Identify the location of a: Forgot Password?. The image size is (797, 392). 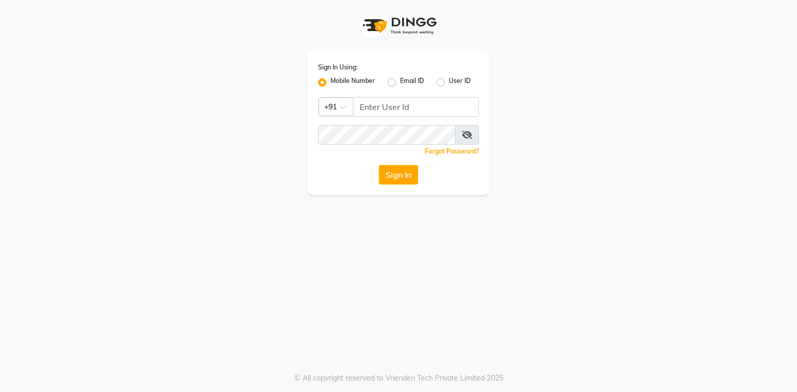
(452, 151).